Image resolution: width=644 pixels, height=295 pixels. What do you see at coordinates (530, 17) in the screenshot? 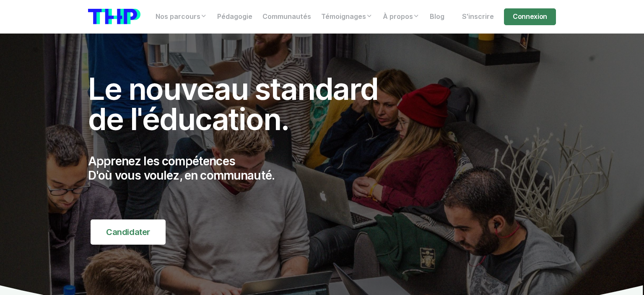
I see `a: Connexion` at bounding box center [530, 17].